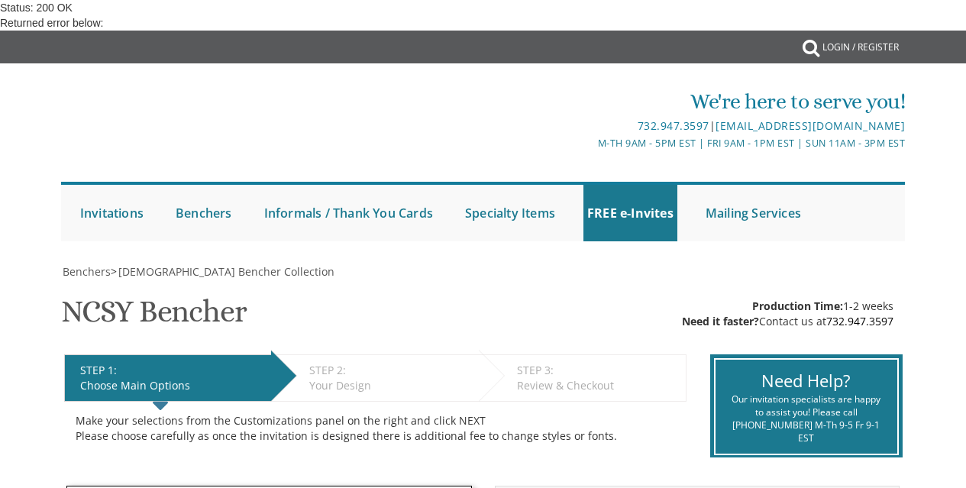 The image size is (966, 488). I want to click on span: Production Time:, so click(797, 305).